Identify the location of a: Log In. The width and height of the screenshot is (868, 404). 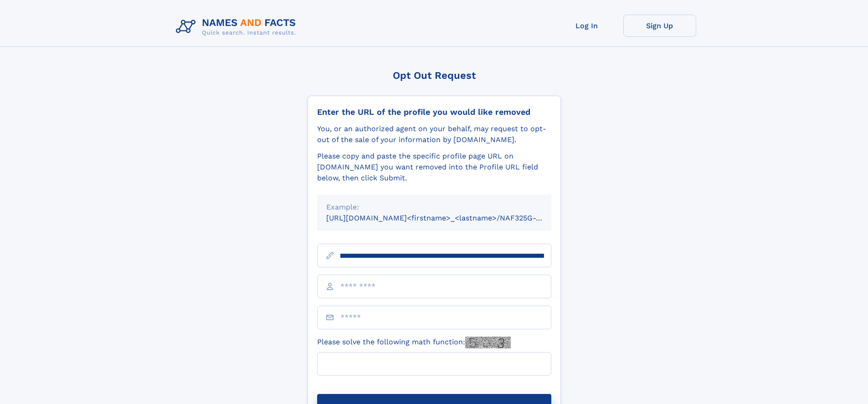
(587, 26).